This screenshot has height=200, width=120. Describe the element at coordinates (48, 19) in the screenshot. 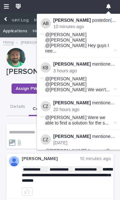

I see `a: My Employees` at that location.